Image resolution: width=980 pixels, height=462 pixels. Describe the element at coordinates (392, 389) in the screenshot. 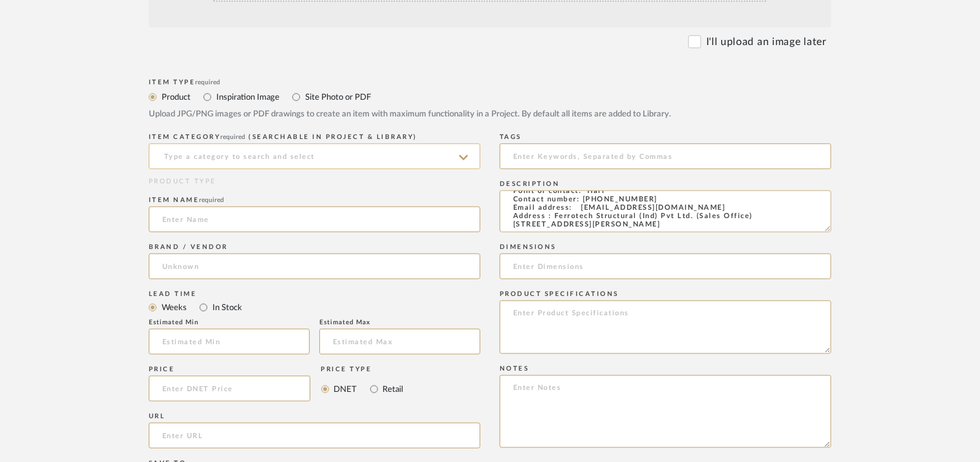

I see `label: Retail` at that location.